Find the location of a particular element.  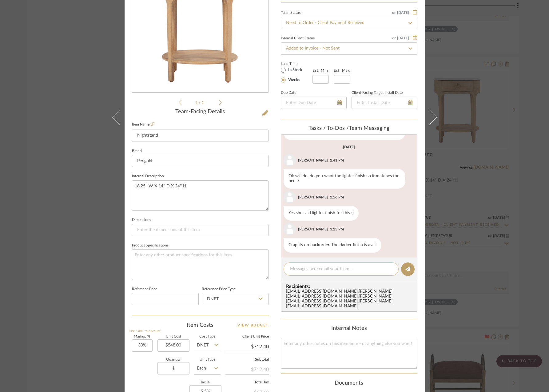

label: Due Date is located at coordinates (288, 93).